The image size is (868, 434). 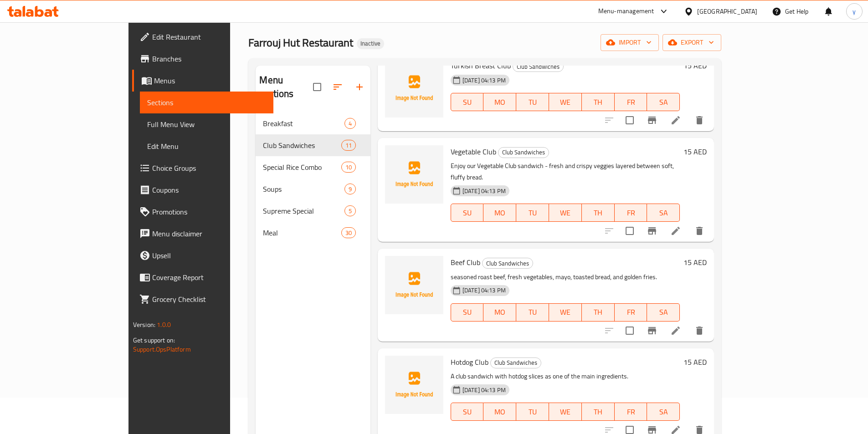 I want to click on a: Coupons, so click(x=203, y=190).